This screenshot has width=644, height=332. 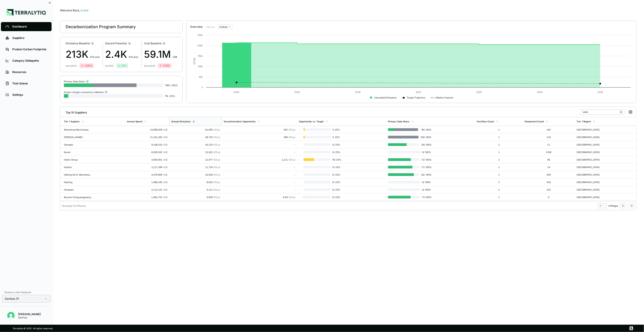 I want to click on img: Erato Panayiotou, so click(x=11, y=316).